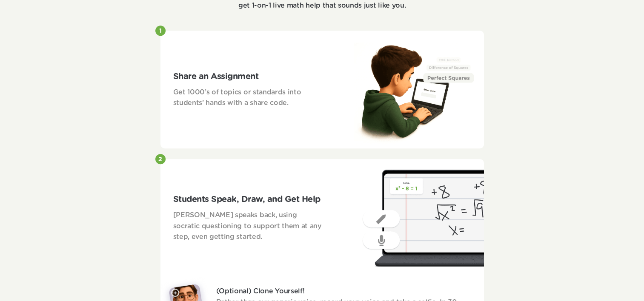  Describe the element at coordinates (160, 31) in the screenshot. I see `p: 1` at that location.